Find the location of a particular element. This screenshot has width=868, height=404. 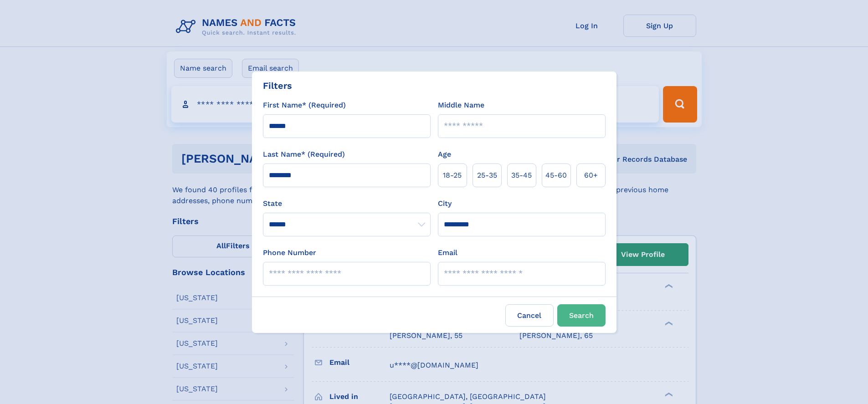

span: 35‑45 is located at coordinates (521, 175).